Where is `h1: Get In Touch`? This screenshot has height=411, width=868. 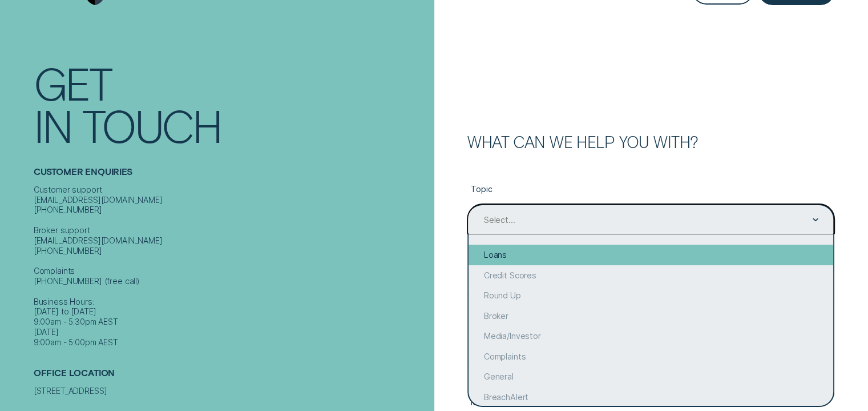
h1: Get In Touch is located at coordinates (232, 103).